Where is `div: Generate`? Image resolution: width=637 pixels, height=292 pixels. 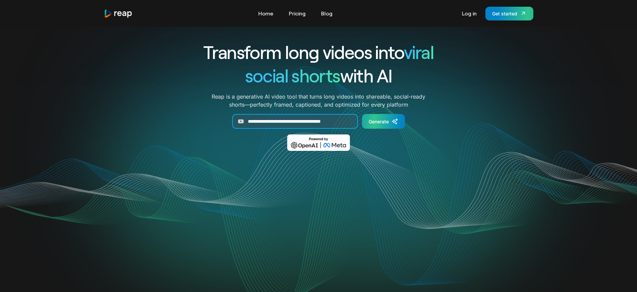 div: Generate is located at coordinates (379, 121).